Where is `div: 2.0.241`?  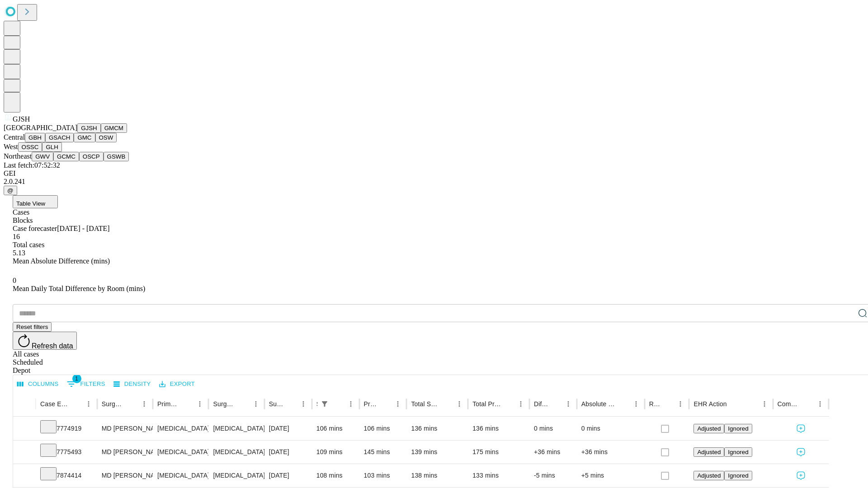
div: 2.0.241 is located at coordinates (434, 182).